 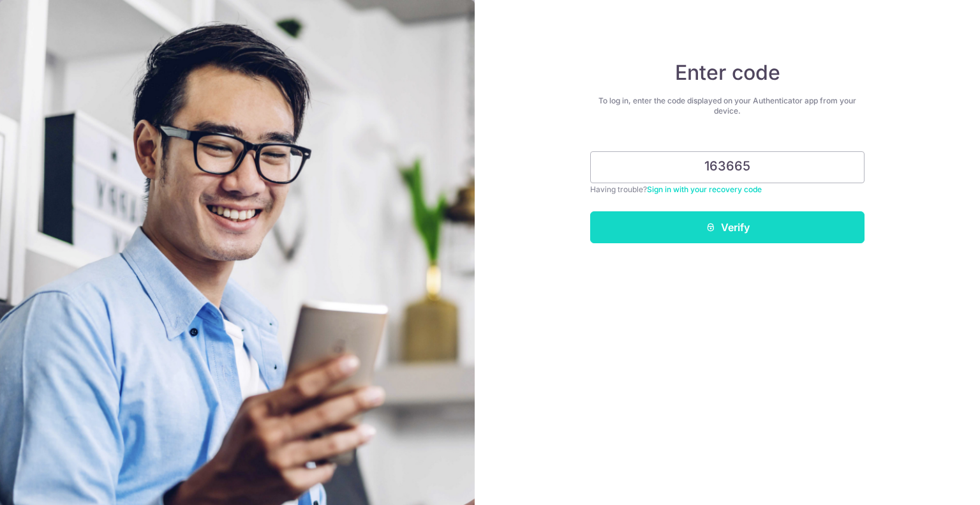 What do you see at coordinates (727, 106) in the screenshot?
I see `div: To log in, enter the code displayed on your Authenticator app from your device.` at bounding box center [727, 106].